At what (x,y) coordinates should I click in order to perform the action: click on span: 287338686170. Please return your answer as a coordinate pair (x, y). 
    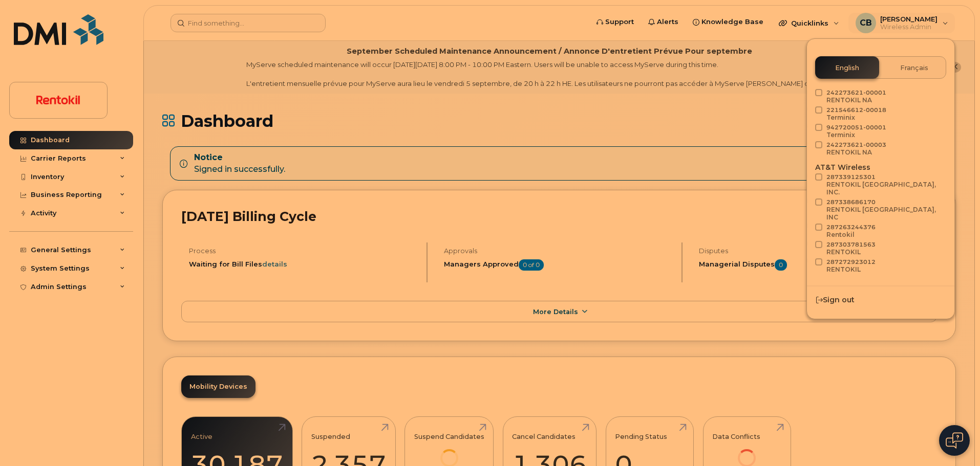
    Looking at the image, I should click on (885, 209).